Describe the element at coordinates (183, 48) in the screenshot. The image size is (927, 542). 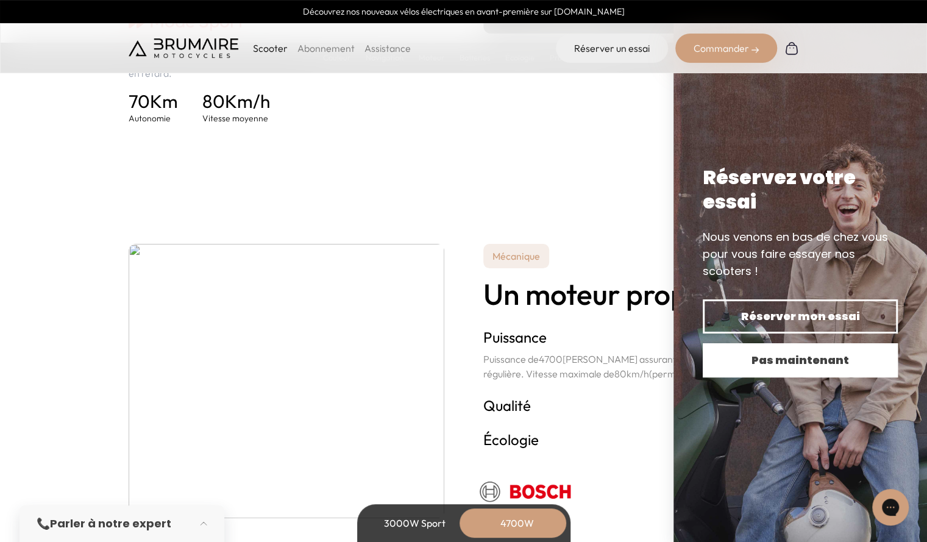
I see `img: Brumaire Motocycles` at that location.